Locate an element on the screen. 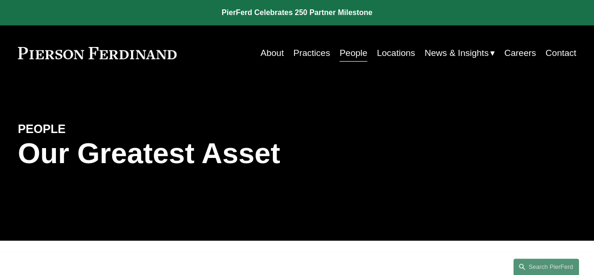  a: Contact is located at coordinates (561, 53).